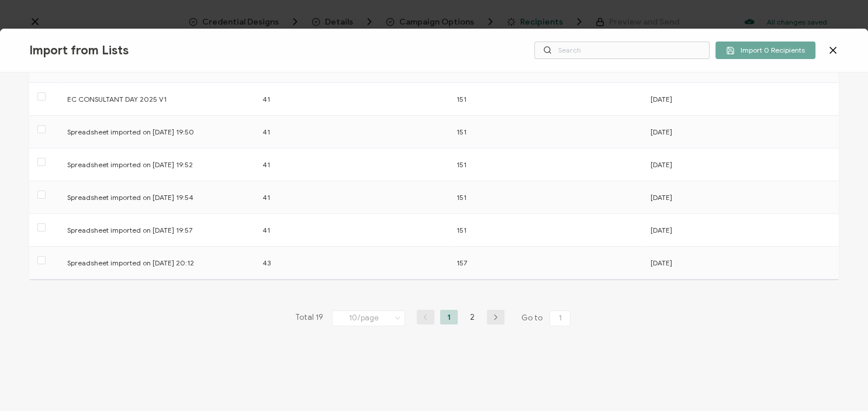 Image resolution: width=868 pixels, height=411 pixels. I want to click on li: 2, so click(473, 317).